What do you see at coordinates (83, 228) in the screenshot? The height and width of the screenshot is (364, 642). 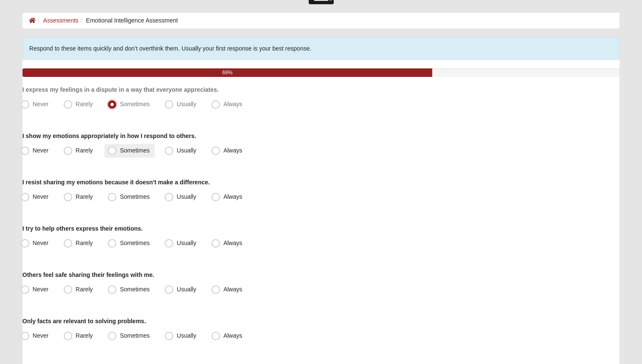 I see `label: I try to help others express their emotions.` at bounding box center [83, 228].